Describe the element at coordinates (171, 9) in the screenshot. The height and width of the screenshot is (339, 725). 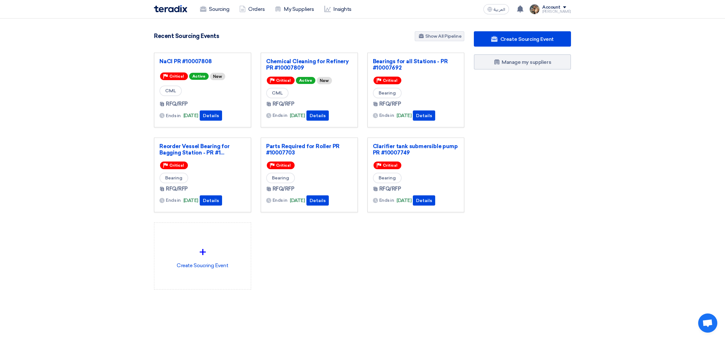
I see `img: Teradix logo` at that location.